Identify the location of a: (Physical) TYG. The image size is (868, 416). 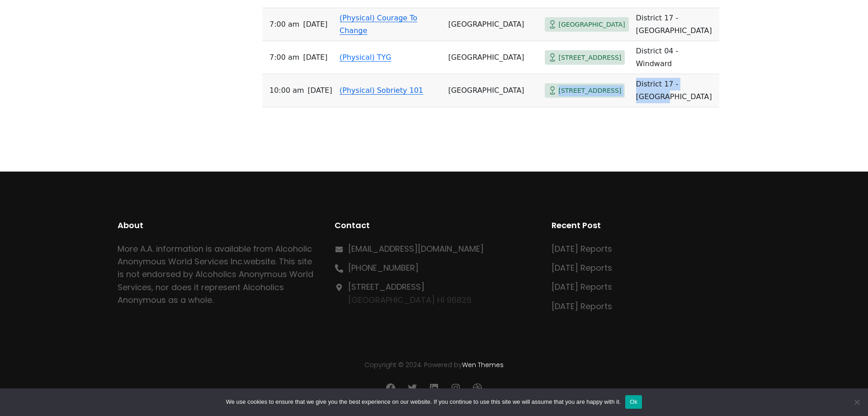
(365, 57).